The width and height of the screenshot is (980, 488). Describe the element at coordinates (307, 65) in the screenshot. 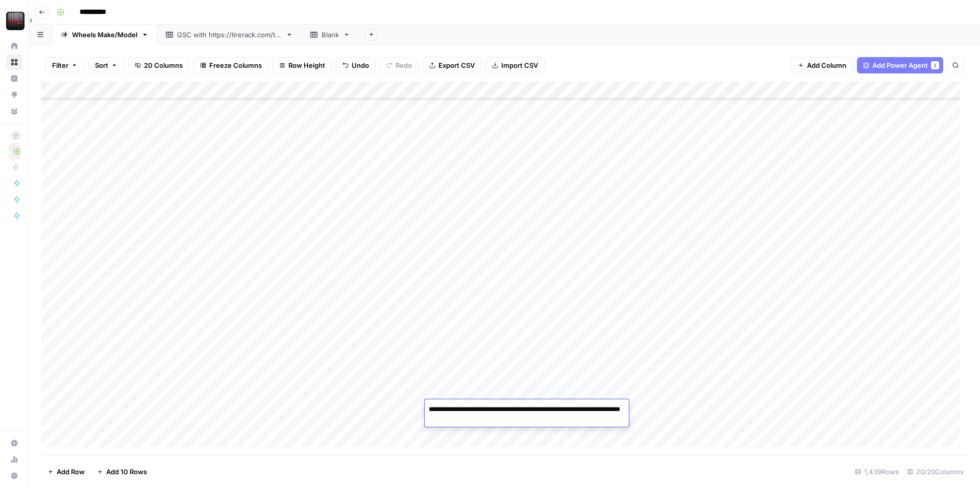

I see `span: Row Height` at that location.